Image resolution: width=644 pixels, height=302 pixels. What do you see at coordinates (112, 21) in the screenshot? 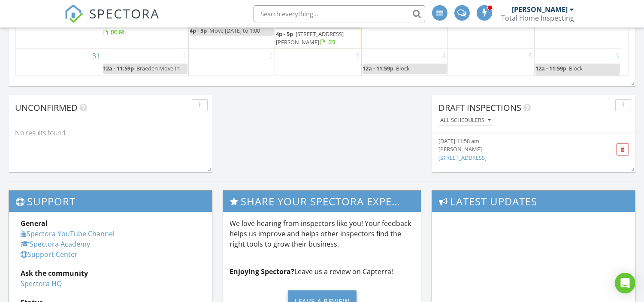
I see `a: SPECTORA` at bounding box center [112, 21].